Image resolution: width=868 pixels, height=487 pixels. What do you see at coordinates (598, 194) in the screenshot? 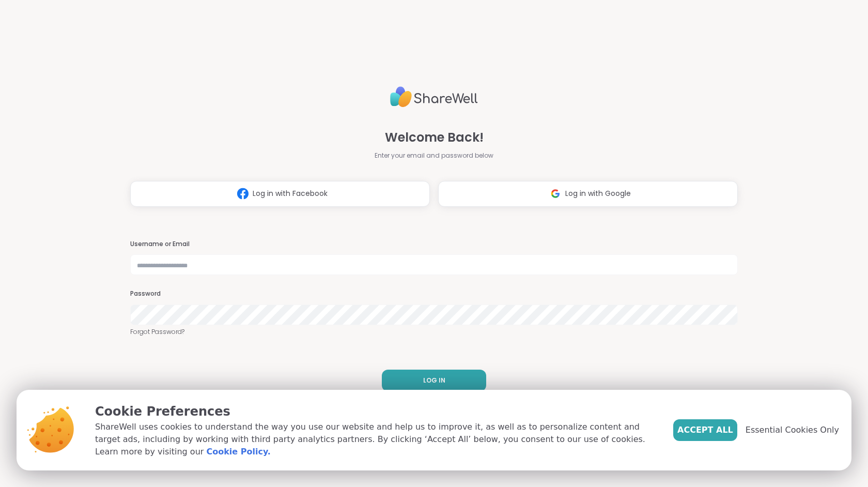
I see `span: Log in with Google` at bounding box center [598, 194].